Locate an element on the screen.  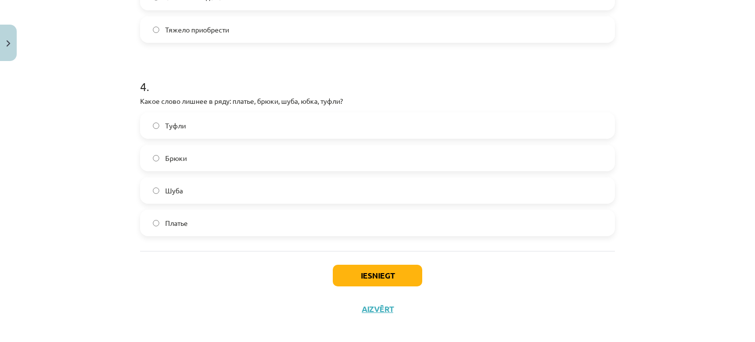
p: Какое слово лишнее в ряду: платье, брюки, шуба, юбка, туфли? is located at coordinates (378, 101).